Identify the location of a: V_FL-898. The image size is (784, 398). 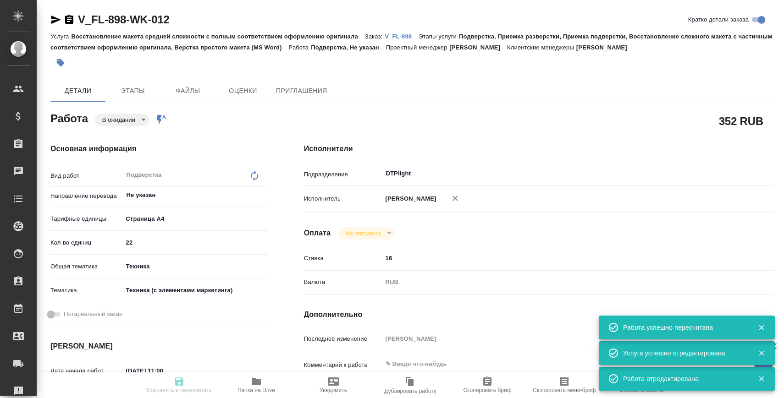
(402, 36).